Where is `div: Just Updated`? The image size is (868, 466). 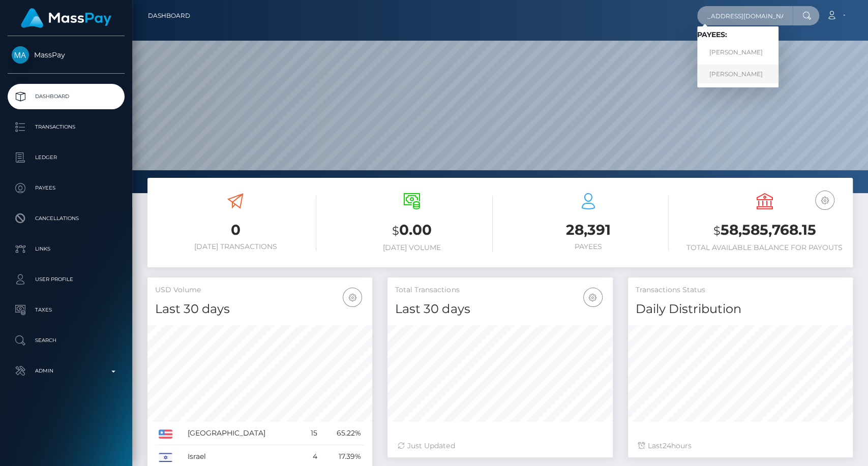 div: Just Updated is located at coordinates (500, 446).